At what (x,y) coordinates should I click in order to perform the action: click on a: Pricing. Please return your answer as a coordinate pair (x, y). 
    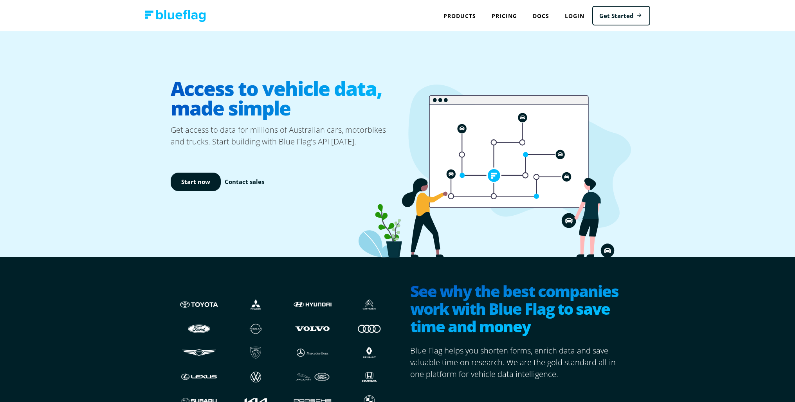
    Looking at the image, I should click on (504, 16).